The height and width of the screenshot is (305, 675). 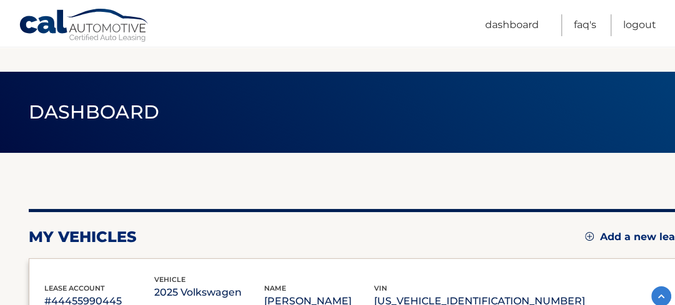 I want to click on img: add.svg, so click(x=589, y=237).